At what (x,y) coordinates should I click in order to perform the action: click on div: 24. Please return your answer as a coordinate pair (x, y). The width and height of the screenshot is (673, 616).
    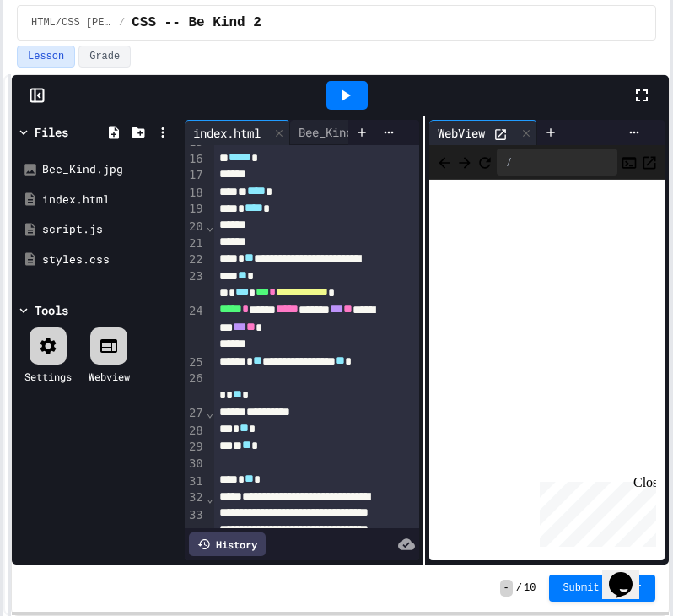
    Looking at the image, I should click on (195, 328).